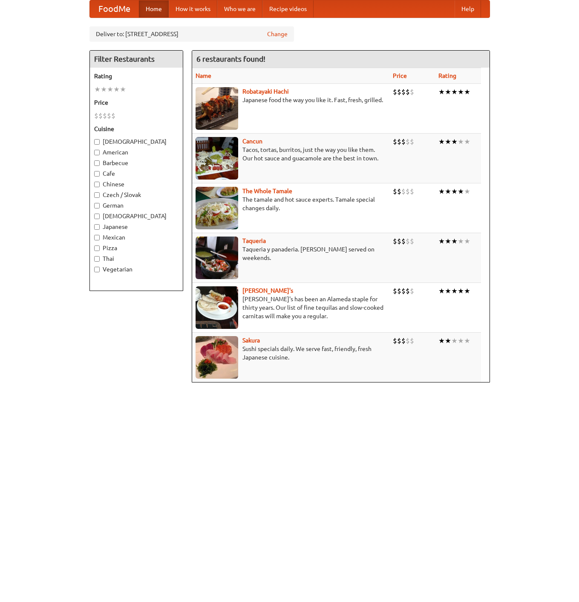 The width and height of the screenshot is (579, 602). Describe the element at coordinates (252, 141) in the screenshot. I see `a: Cancun` at that location.